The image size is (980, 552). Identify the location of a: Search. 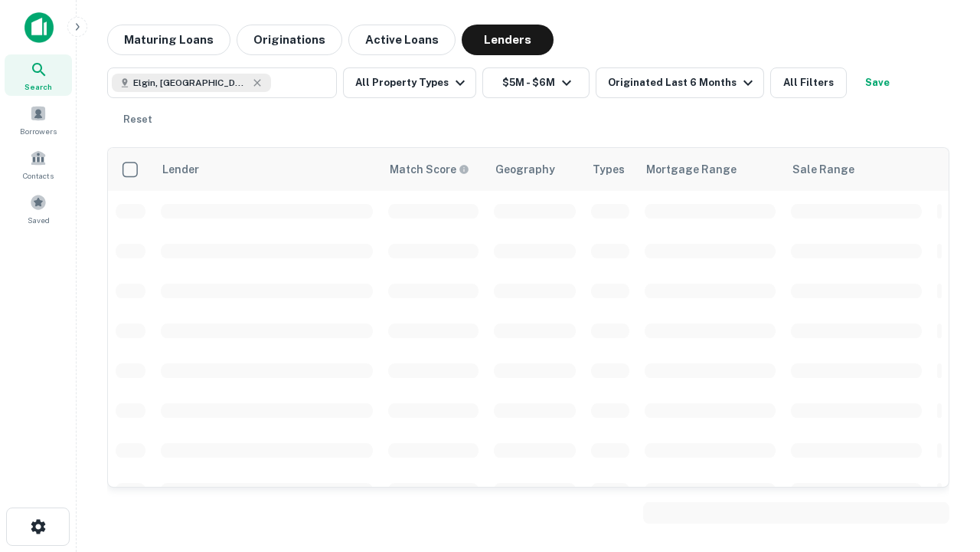
(39, 76).